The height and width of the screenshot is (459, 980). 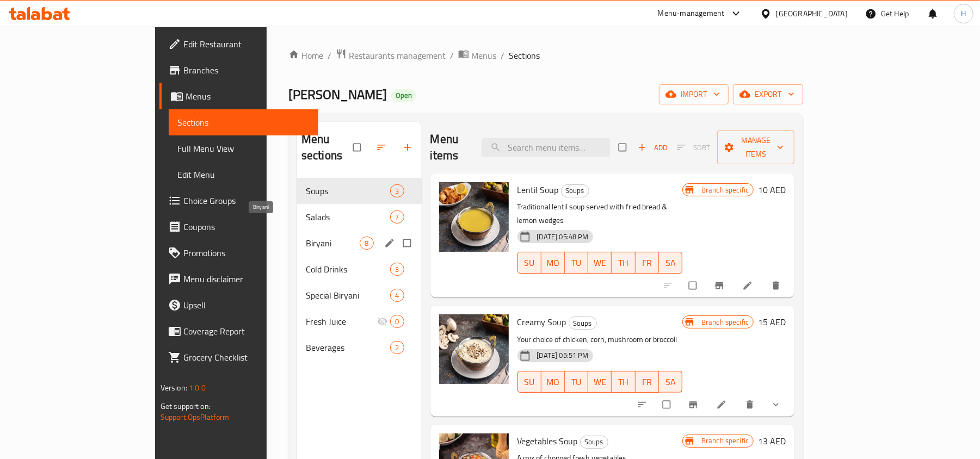 What do you see at coordinates (652, 147) in the screenshot?
I see `span: Add` at bounding box center [652, 147].